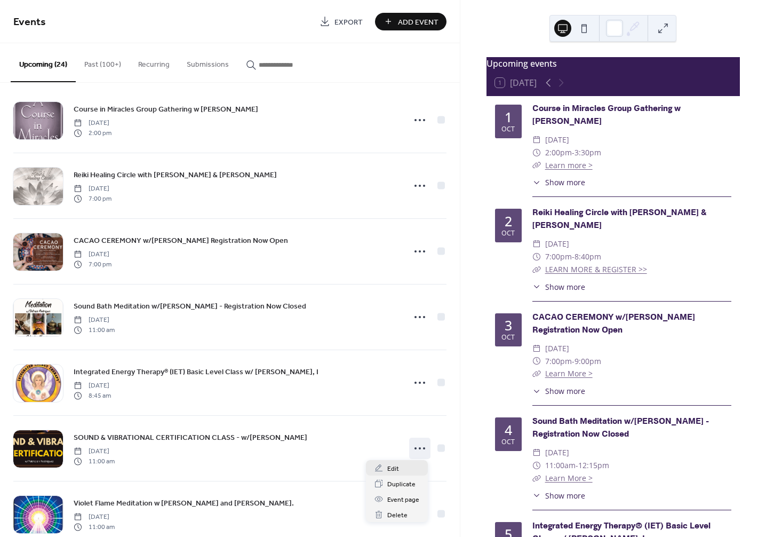 This screenshot has width=766, height=537. What do you see at coordinates (560, 465) in the screenshot?
I see `span: 11:00am` at bounding box center [560, 465].